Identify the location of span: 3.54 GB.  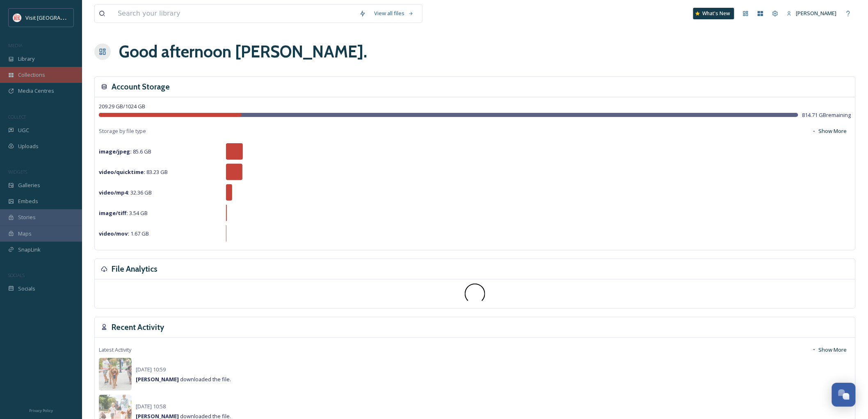
(123, 213).